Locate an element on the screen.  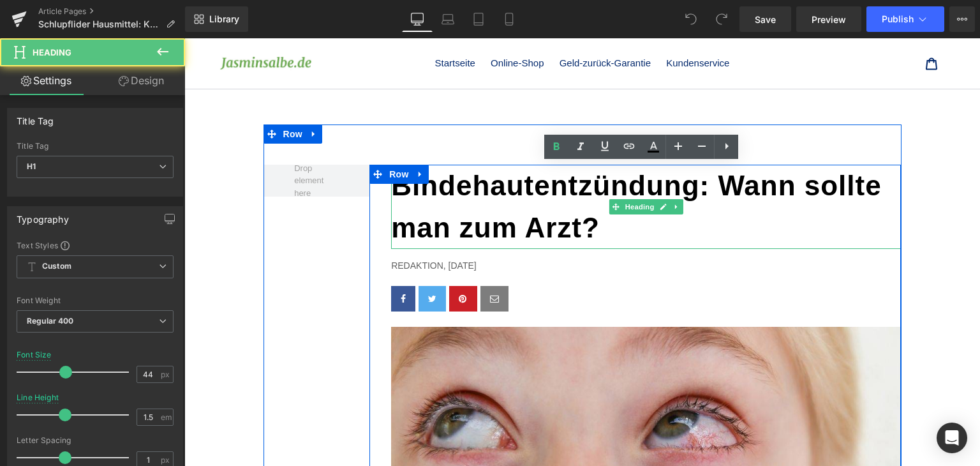
button: Redo is located at coordinates (722, 19).